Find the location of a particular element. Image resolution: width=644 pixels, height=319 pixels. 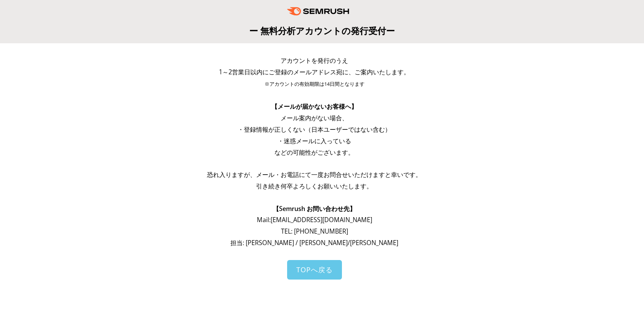

span: 引き続き何卒よろしくお願いいたします。 is located at coordinates (314, 186).